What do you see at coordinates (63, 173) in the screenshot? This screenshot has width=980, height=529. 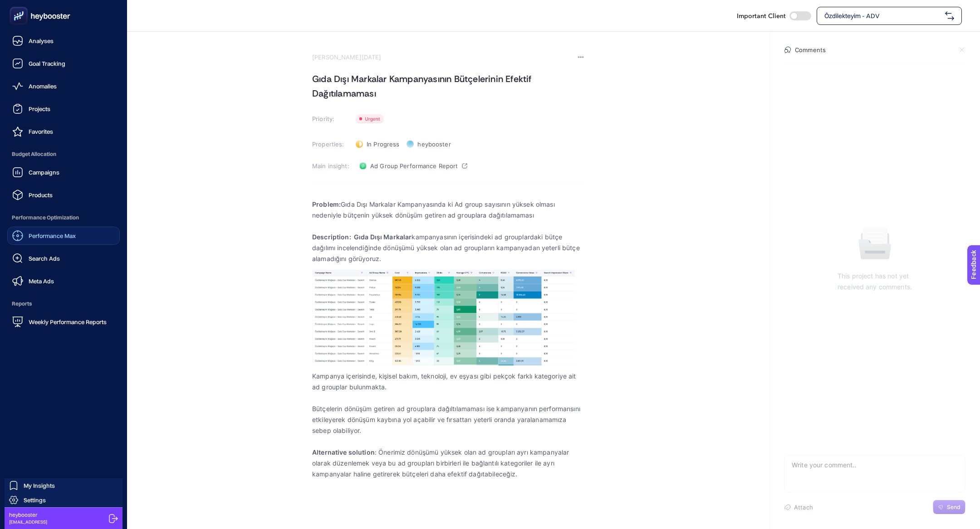 I see `a: Campaigns` at bounding box center [63, 173].